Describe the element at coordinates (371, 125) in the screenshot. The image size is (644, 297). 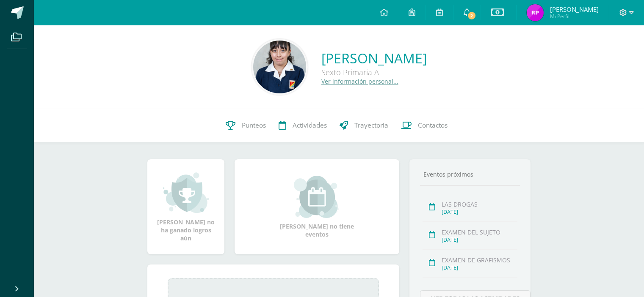
I see `span: Trayectoria` at that location.